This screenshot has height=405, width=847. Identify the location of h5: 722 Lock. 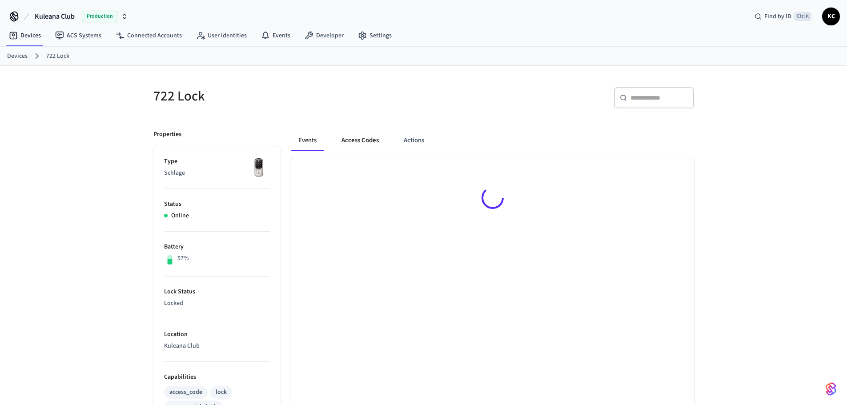
(286, 96).